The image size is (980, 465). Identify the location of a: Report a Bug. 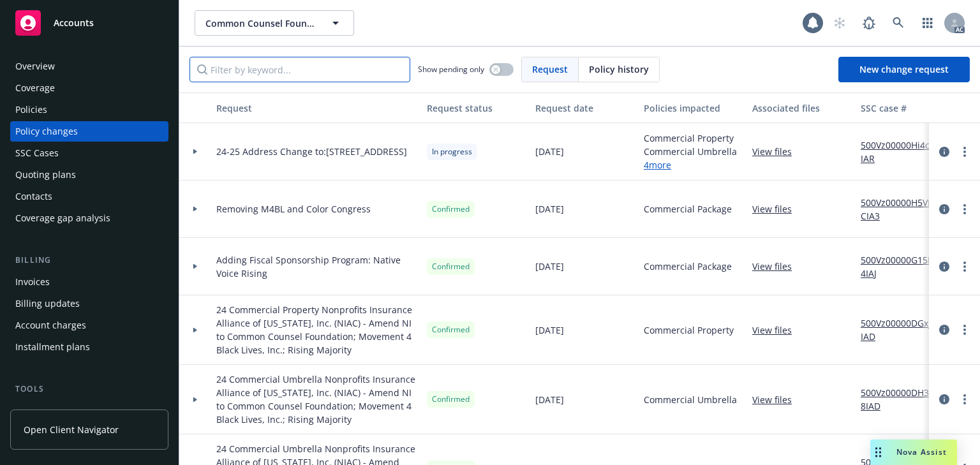
(869, 23).